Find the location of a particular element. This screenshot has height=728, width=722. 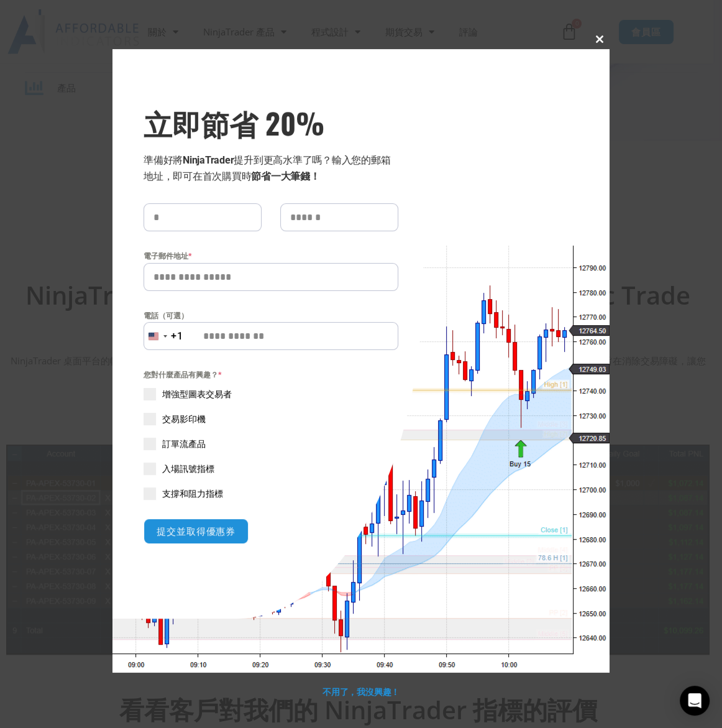

font: 交易影印機 is located at coordinates (184, 419).